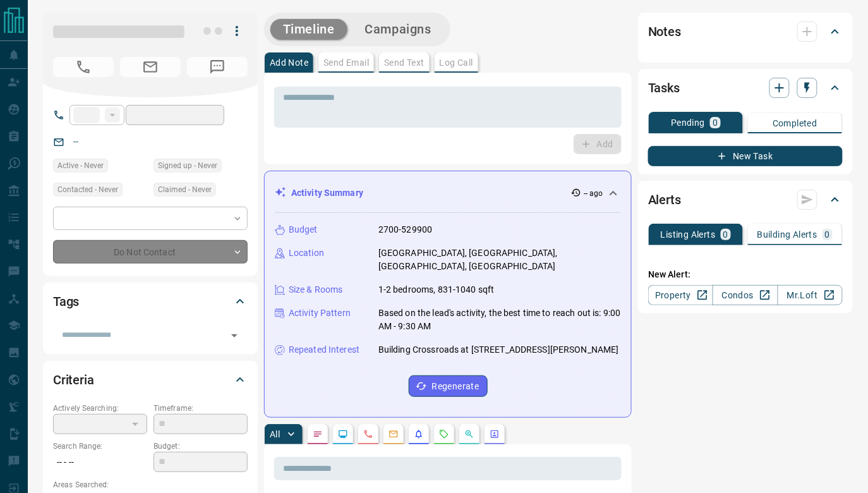  Describe the element at coordinates (303, 230) in the screenshot. I see `p: Budget` at that location.